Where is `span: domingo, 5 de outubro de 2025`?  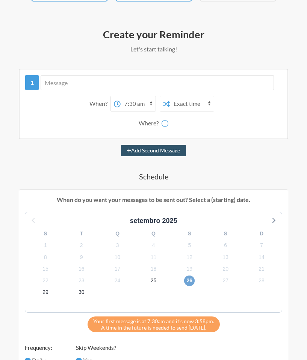
span: domingo, 5 de outubro de 2025 is located at coordinates (189, 246).